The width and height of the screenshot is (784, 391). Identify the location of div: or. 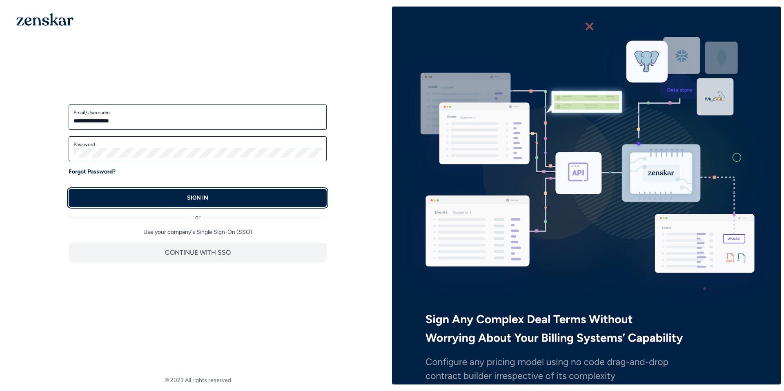
(198, 214).